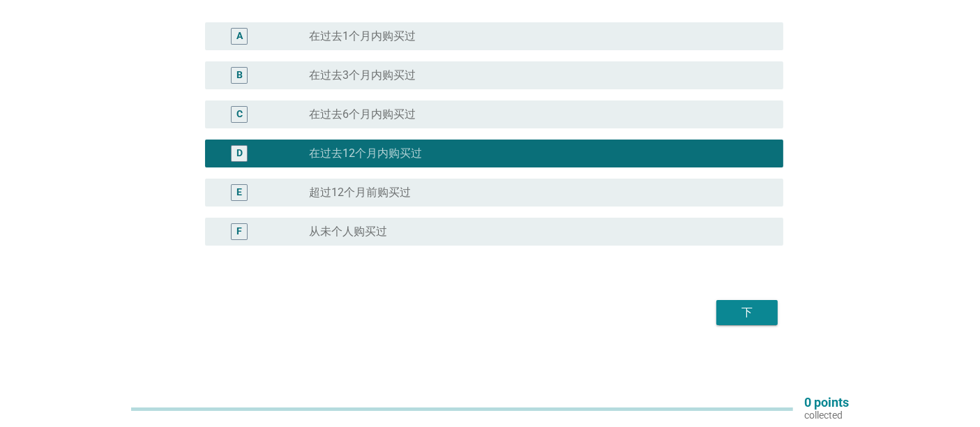 Image resolution: width=980 pixels, height=427 pixels. I want to click on div: A, so click(239, 37).